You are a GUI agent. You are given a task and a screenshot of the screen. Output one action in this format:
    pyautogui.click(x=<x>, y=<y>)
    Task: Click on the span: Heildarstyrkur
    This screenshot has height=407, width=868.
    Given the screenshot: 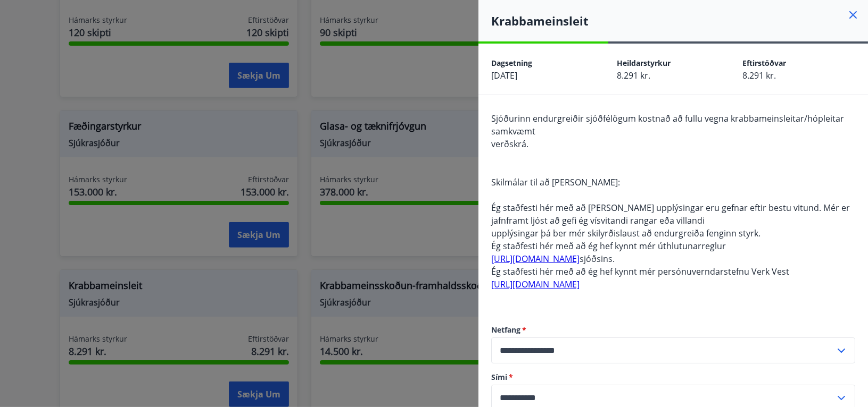 What is the action you would take?
    pyautogui.click(x=643, y=63)
    